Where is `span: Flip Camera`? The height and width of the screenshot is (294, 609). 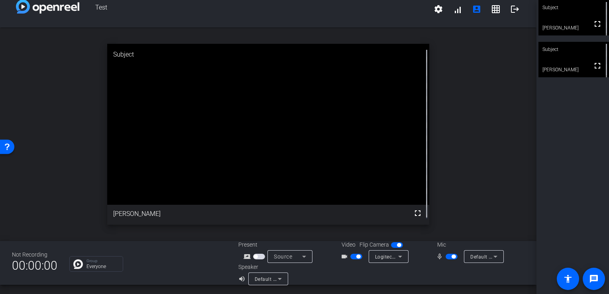 span: Flip Camera is located at coordinates (375, 245).